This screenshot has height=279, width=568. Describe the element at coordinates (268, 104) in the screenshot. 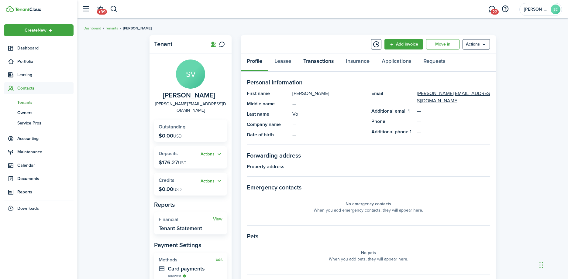

I see `panel-main-title: Middle name` at that location.